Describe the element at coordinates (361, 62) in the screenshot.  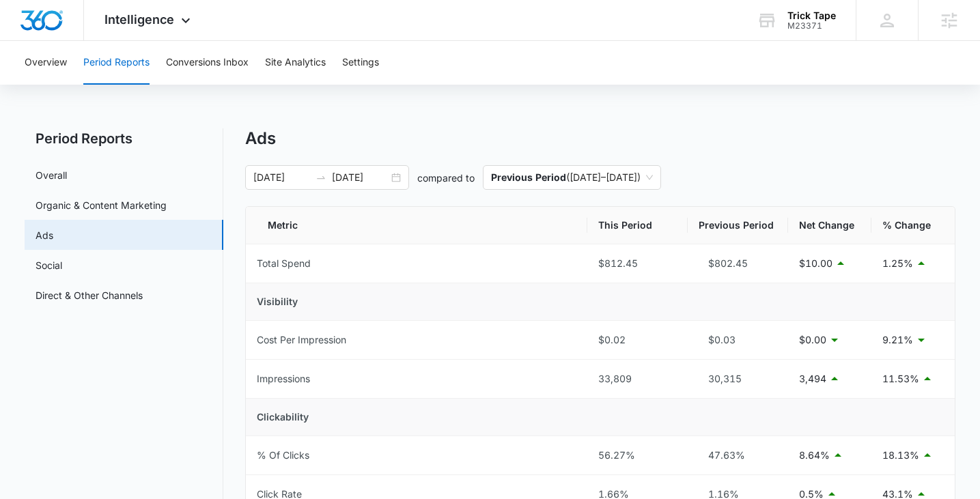
I see `button: Settings` at that location.